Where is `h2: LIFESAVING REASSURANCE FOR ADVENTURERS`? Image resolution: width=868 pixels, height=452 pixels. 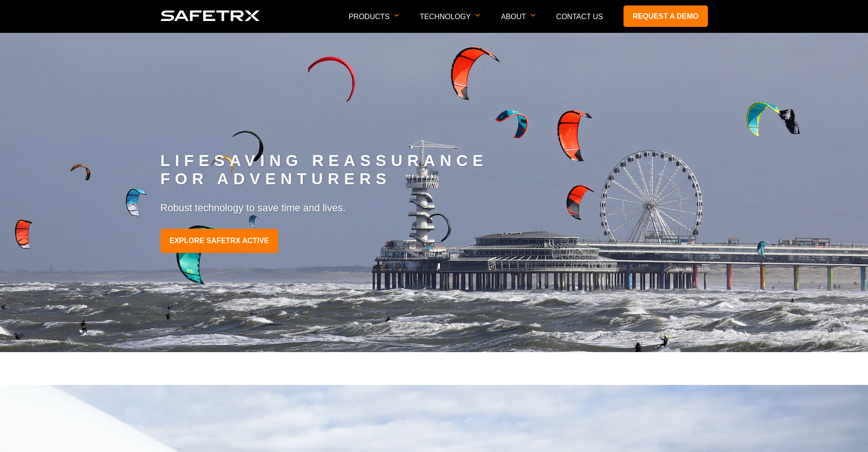
h2: LIFESAVING REASSURANCE FOR ADVENTURERS is located at coordinates (434, 170).